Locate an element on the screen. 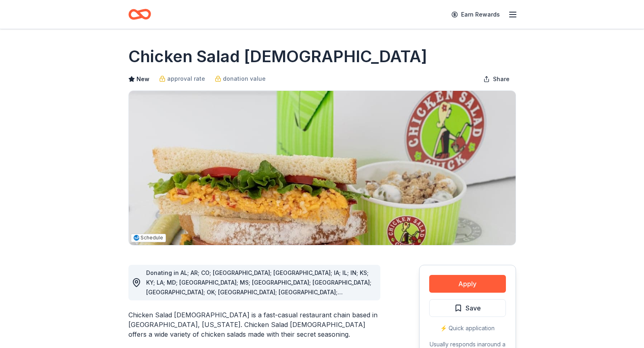 This screenshot has width=644, height=348. span: donation value is located at coordinates (244, 79).